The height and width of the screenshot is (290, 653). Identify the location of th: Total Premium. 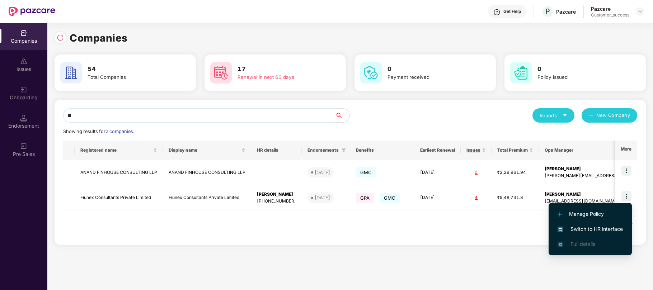
(515, 150).